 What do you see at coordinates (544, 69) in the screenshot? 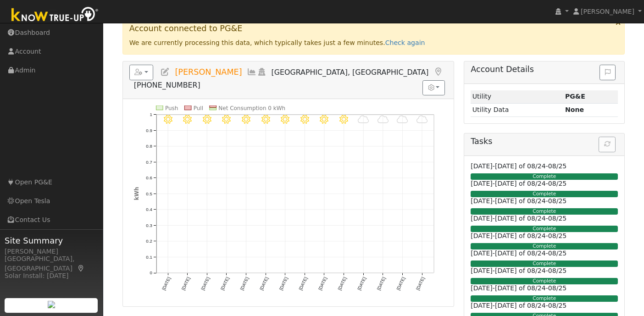
I see `h5: Account Details` at bounding box center [544, 69].